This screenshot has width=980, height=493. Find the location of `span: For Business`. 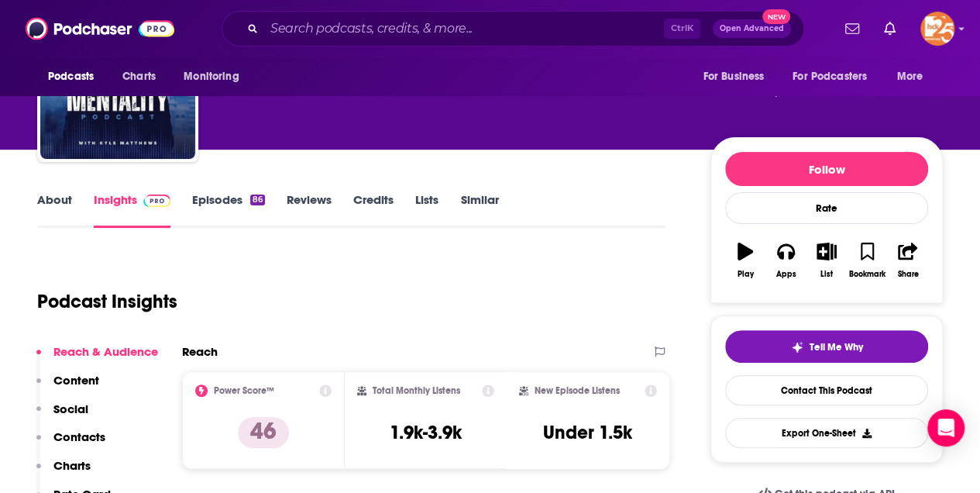

span: For Business is located at coordinates (733, 77).